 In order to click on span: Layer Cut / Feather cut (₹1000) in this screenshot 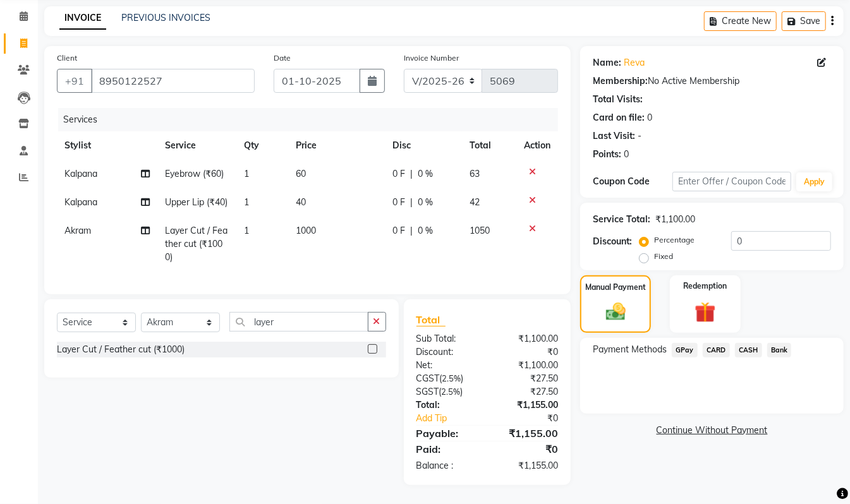, I will do `click(196, 243)`.